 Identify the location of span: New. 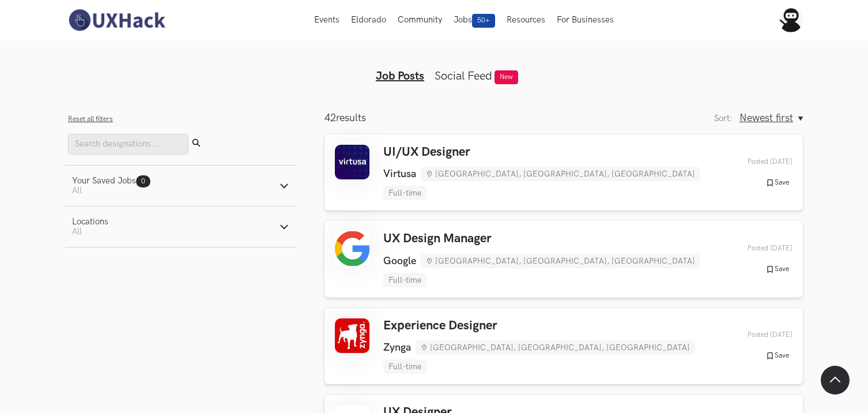
(506, 77).